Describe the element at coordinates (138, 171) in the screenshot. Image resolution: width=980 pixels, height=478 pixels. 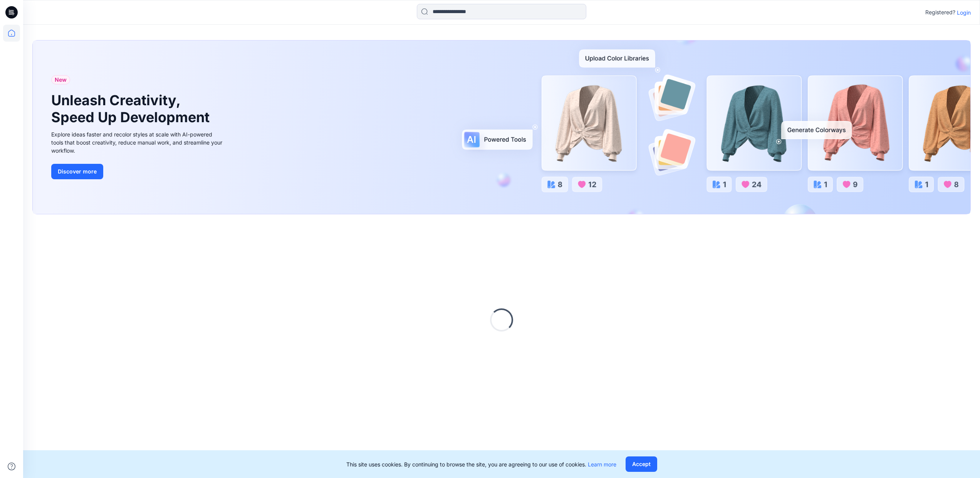
I see `a: Discover more` at that location.